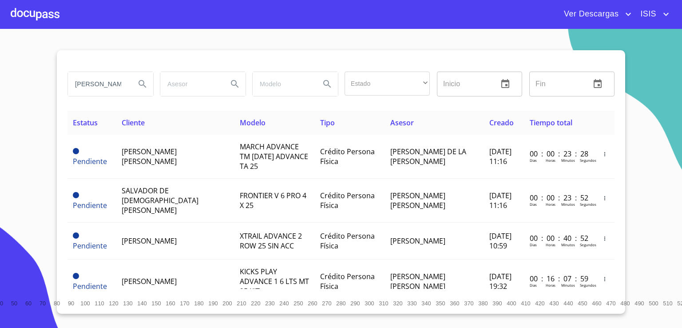  What do you see at coordinates (511, 303) in the screenshot?
I see `button: 400` at bounding box center [511, 303].